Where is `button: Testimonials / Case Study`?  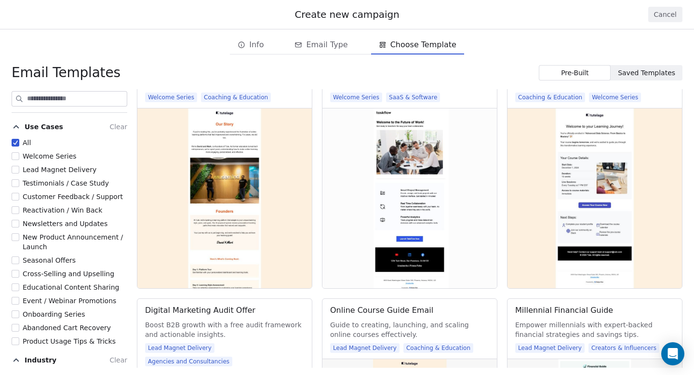 button: Testimonials / Case Study is located at coordinates (15, 183).